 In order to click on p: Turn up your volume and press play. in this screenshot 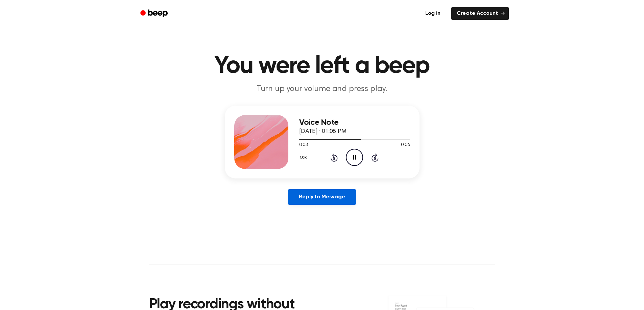, I will do `click(322, 89)`.